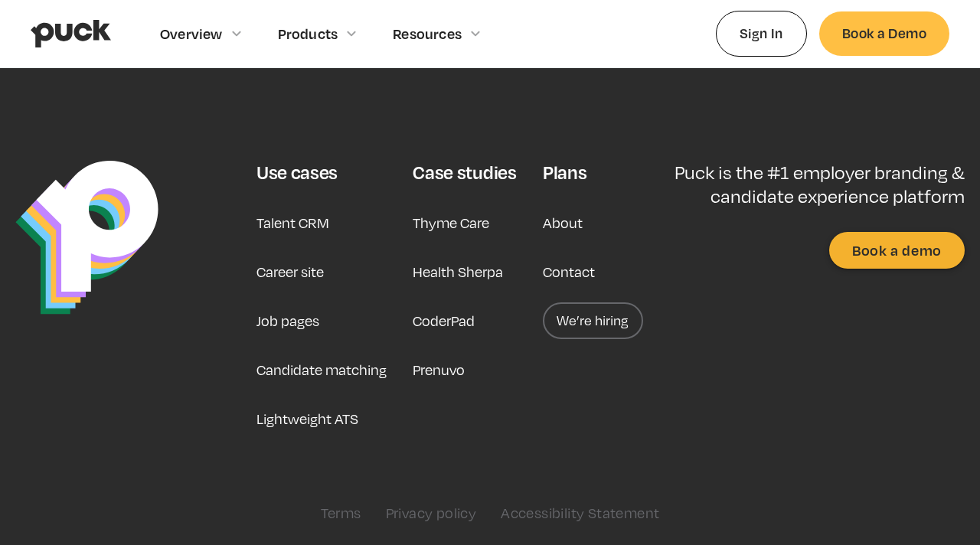  Describe the element at coordinates (897, 250) in the screenshot. I see `a: Book a demo` at that location.